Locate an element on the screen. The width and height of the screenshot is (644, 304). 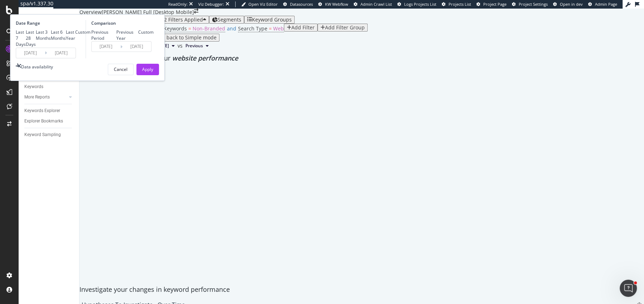
div: Comparison is located at coordinates (122, 23).